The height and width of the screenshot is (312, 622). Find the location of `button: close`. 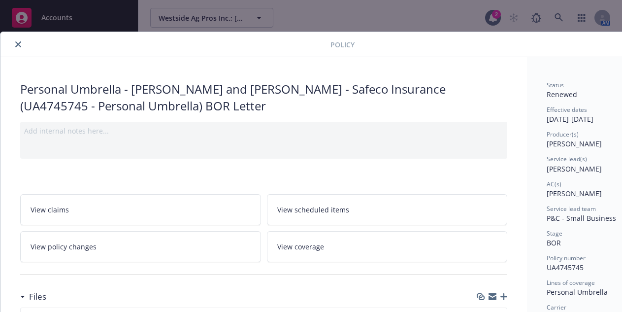

button: close is located at coordinates (18, 44).